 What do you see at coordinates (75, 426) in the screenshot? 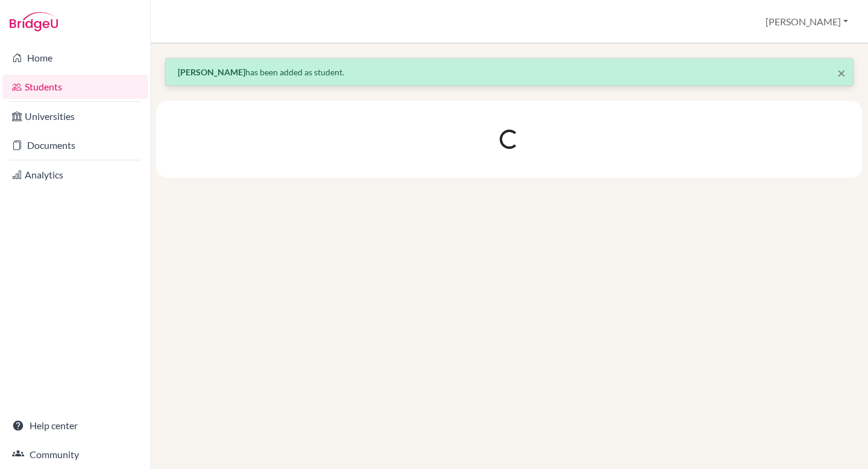
I see `a: Help center` at bounding box center [75, 426].